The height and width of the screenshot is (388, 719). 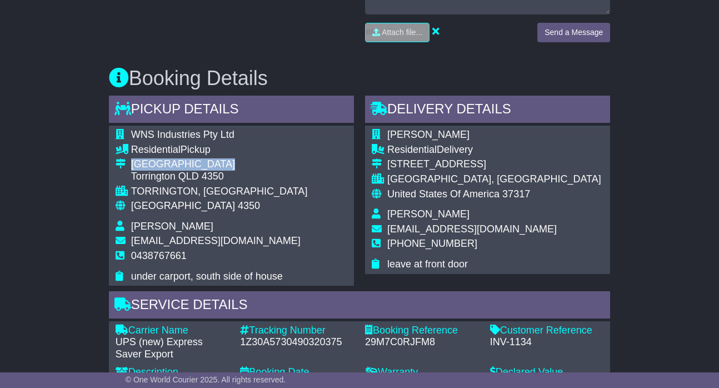 I want to click on h3: Booking Details, so click(x=360, y=78).